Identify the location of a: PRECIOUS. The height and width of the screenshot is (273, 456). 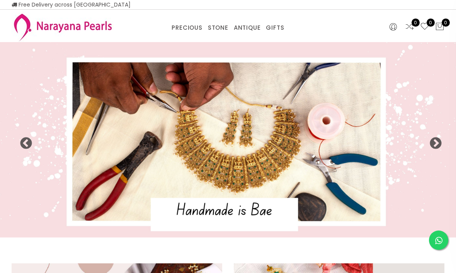
(187, 28).